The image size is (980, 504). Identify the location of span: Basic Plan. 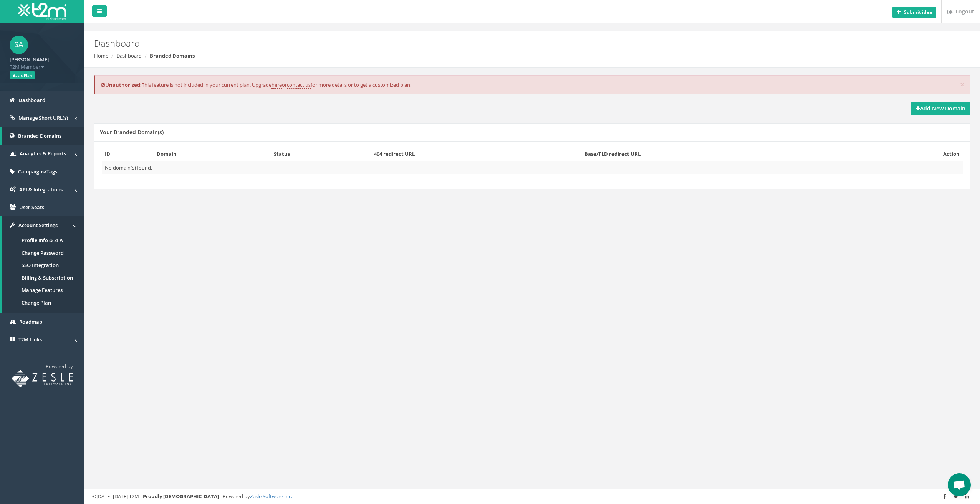
(22, 75).